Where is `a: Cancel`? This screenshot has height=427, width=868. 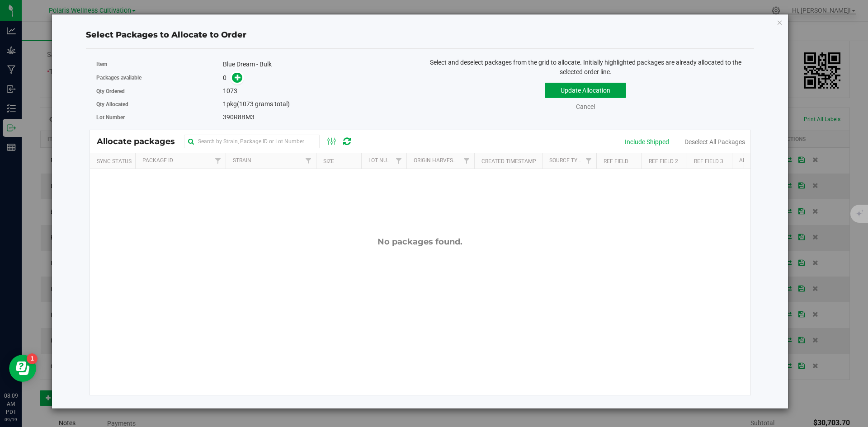
a: Cancel is located at coordinates (585, 107).